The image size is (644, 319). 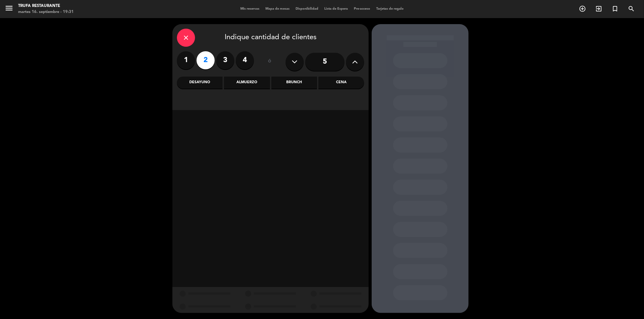 What do you see at coordinates (277, 9) in the screenshot?
I see `span: Mapa de mesas` at bounding box center [277, 9].